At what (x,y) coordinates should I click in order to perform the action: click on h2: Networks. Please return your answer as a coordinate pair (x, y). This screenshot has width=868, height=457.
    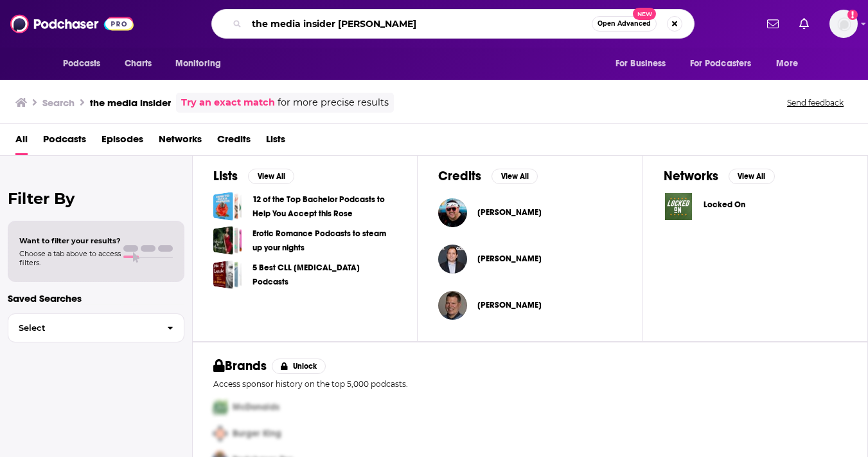
    Looking at the image, I should click on (690, 176).